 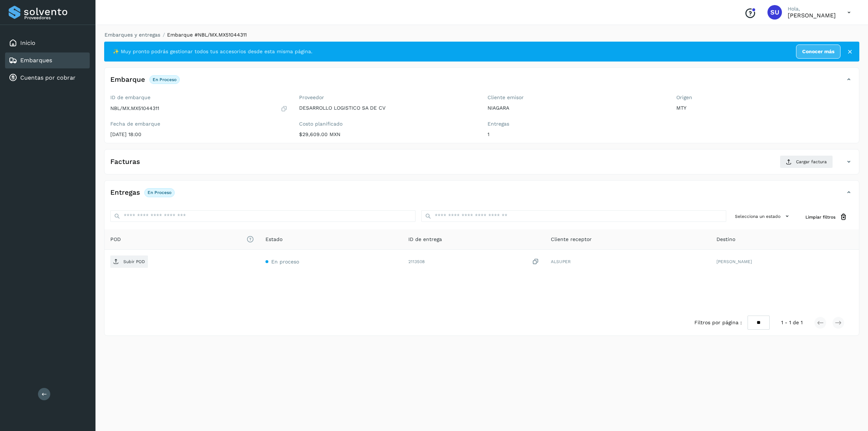 I want to click on p: Proveedores, so click(x=55, y=18).